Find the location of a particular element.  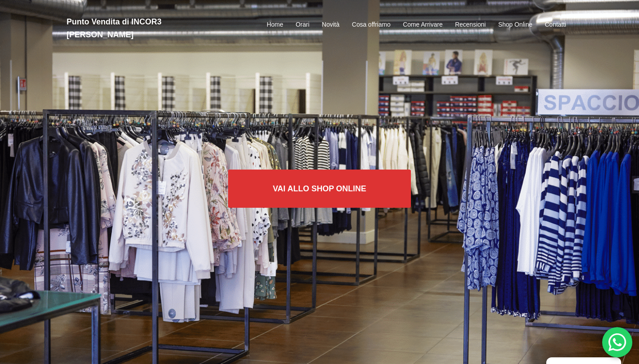

a: Orari is located at coordinates (302, 25).